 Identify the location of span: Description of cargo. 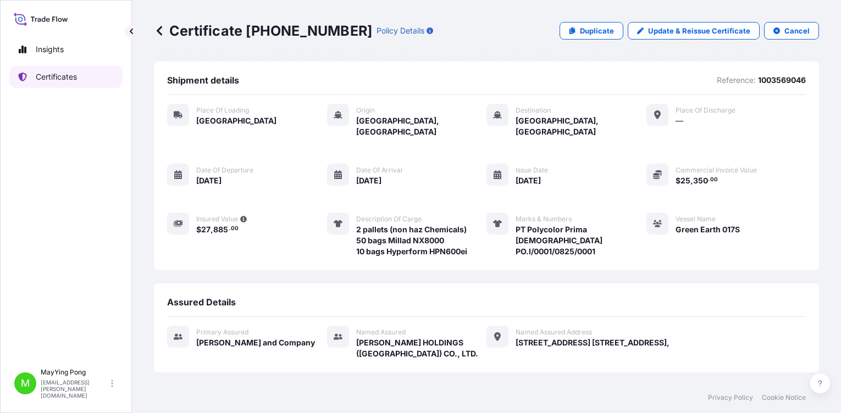
(389, 219).